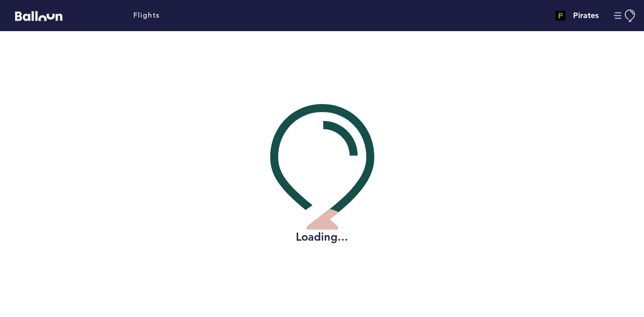  Describe the element at coordinates (39, 16) in the screenshot. I see `svg: Balloon` at that location.